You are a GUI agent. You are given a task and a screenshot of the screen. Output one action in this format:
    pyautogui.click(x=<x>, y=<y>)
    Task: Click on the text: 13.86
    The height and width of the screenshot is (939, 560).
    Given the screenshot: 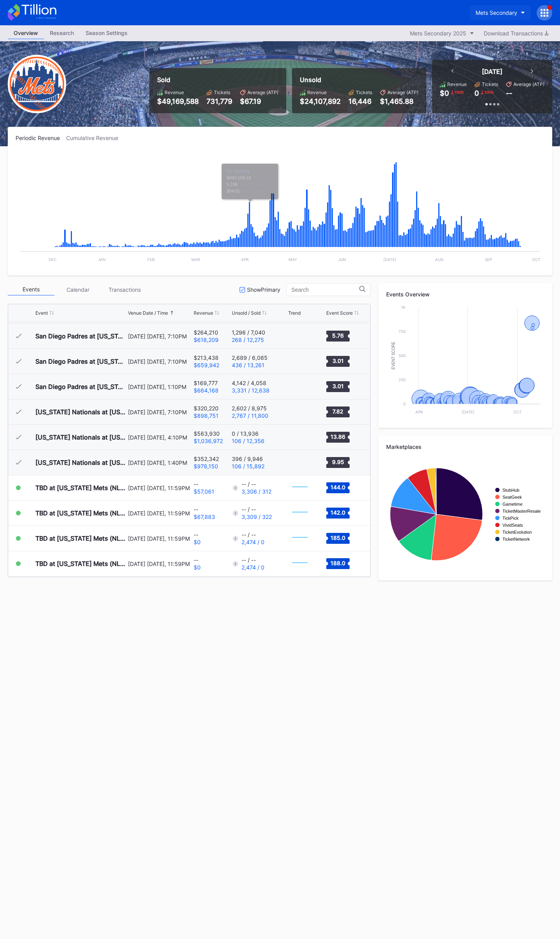 What is the action you would take?
    pyautogui.click(x=337, y=437)
    